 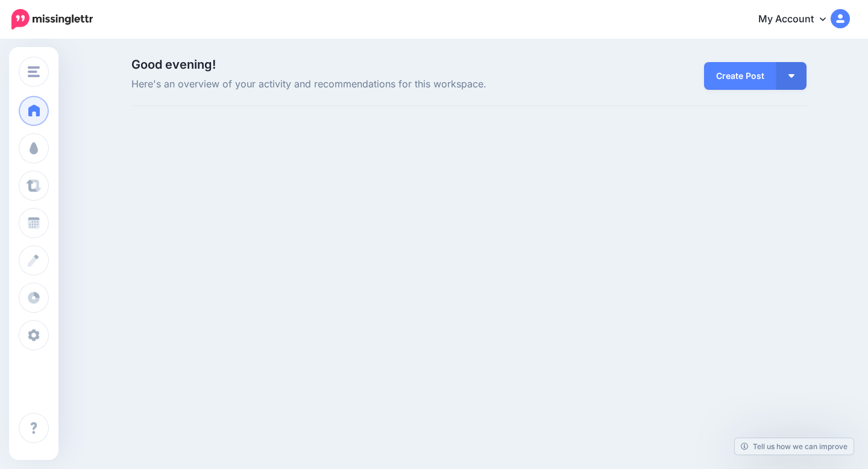 What do you see at coordinates (174, 64) in the screenshot?
I see `span: Good evening!` at bounding box center [174, 64].